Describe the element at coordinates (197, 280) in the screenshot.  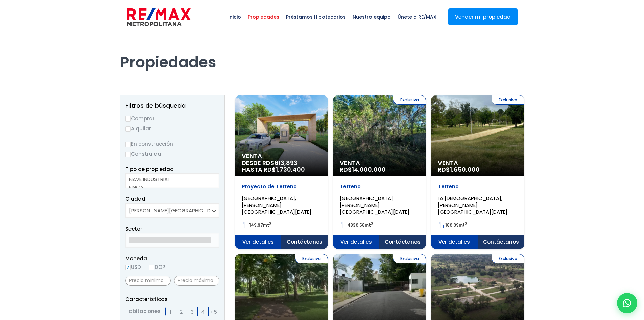
I see `input: Precio máximo` at that location.